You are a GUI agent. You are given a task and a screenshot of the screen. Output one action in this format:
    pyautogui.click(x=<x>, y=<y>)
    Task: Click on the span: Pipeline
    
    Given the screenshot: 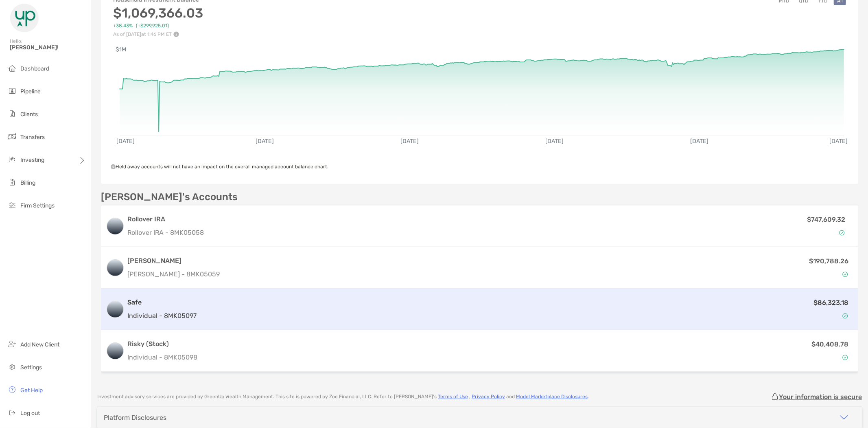 What is the action you would take?
    pyautogui.click(x=30, y=91)
    